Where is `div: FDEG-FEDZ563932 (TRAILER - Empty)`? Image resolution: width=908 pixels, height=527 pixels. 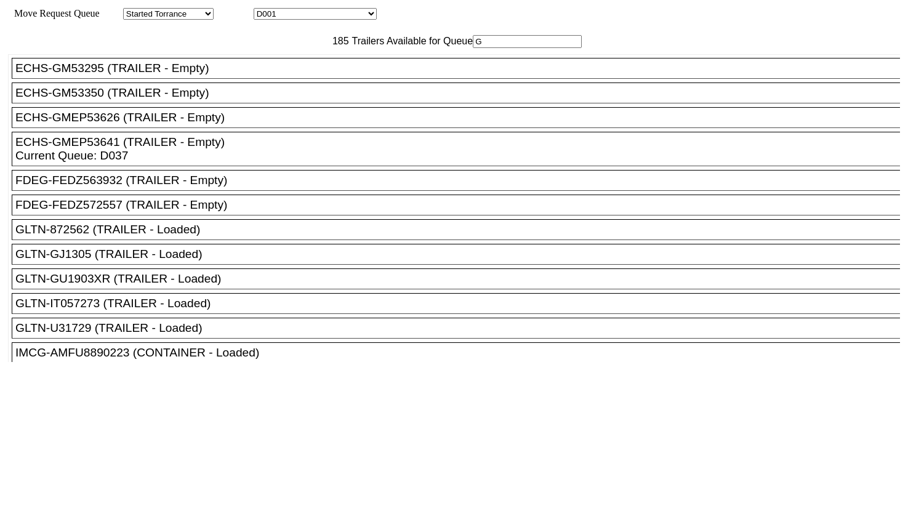 div: FDEG-FEDZ563932 (TRAILER - Empty) is located at coordinates (461, 180).